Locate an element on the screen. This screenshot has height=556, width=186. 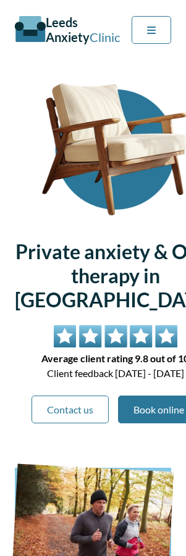
i: Menu is located at coordinates (151, 30).